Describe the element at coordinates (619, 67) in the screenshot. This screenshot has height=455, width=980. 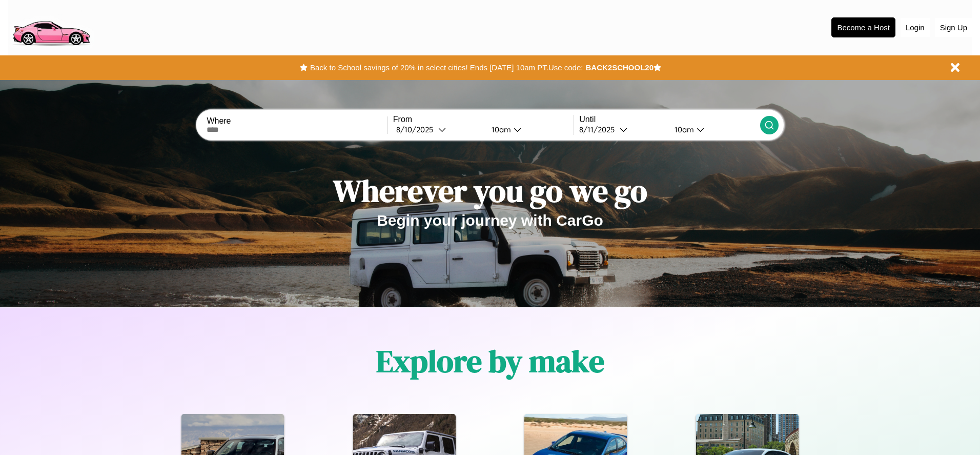
I see `b: BACK2SCHOOL20` at that location.